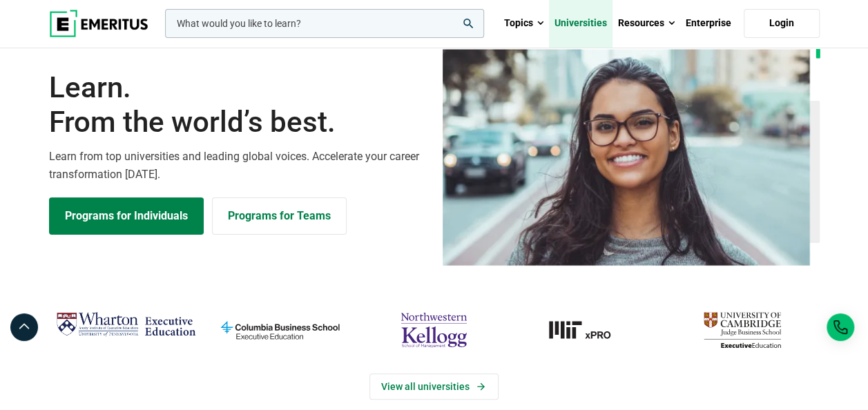 Image resolution: width=868 pixels, height=410 pixels. I want to click on a: Explore for Business, so click(279, 216).